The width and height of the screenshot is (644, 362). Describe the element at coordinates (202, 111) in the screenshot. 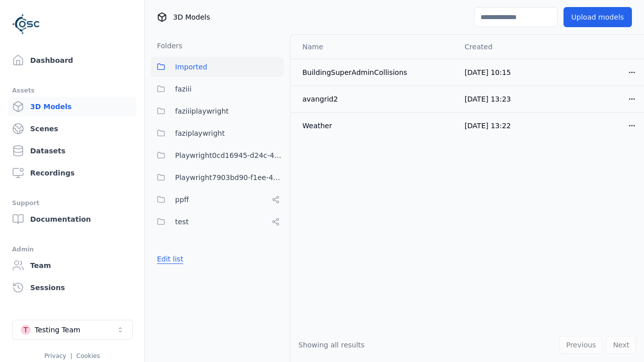

I see `span: faziiiplaywright` at that location.